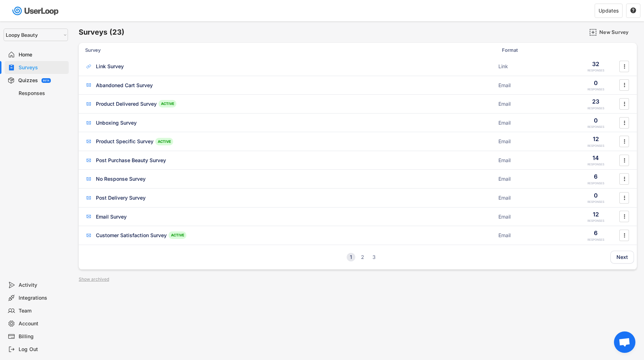 This screenshot has height=360, width=644. I want to click on div: 32, so click(595, 64).